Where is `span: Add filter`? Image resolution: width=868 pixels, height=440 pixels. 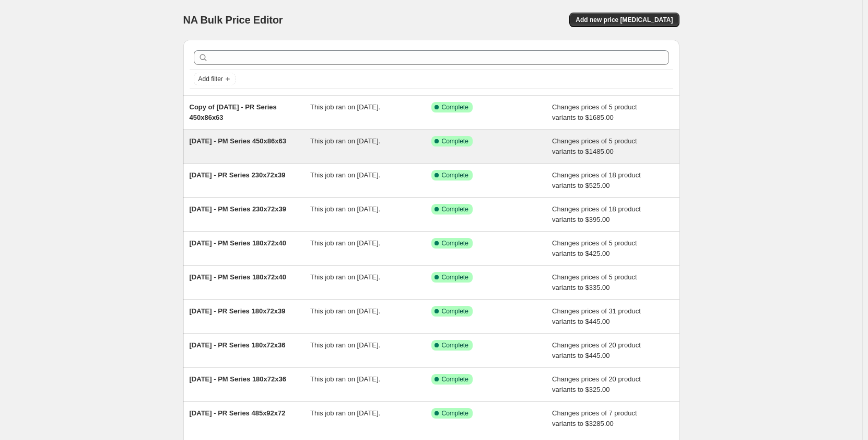
span: Add filter is located at coordinates (211, 79).